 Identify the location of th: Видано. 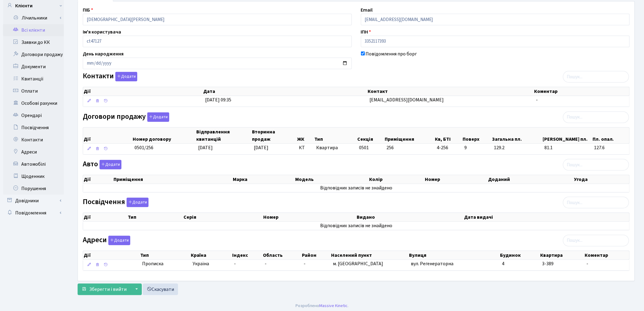
(410, 217).